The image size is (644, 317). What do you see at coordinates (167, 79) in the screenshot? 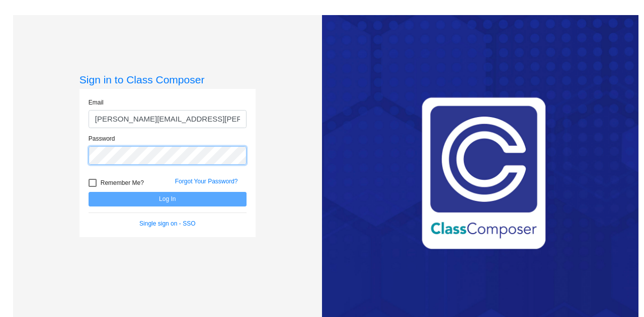
I see `h3: Sign in to Class Composer` at bounding box center [167, 79].